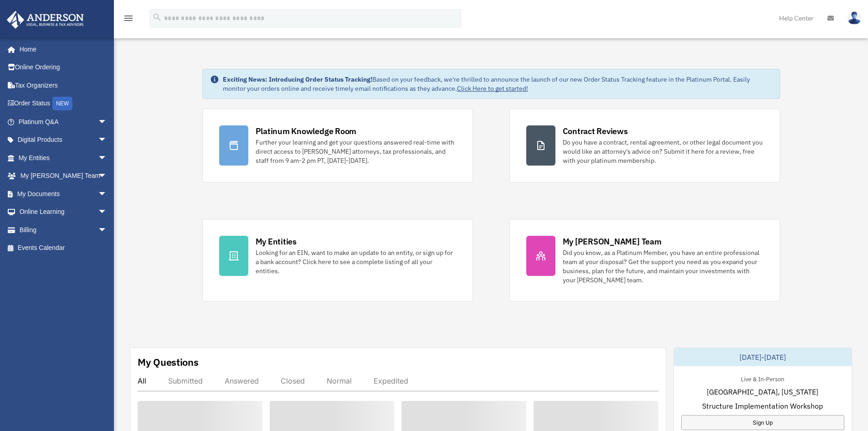 This screenshot has height=431, width=868. What do you see at coordinates (762, 406) in the screenshot?
I see `span: Structure Implementation Workshop` at bounding box center [762, 406].